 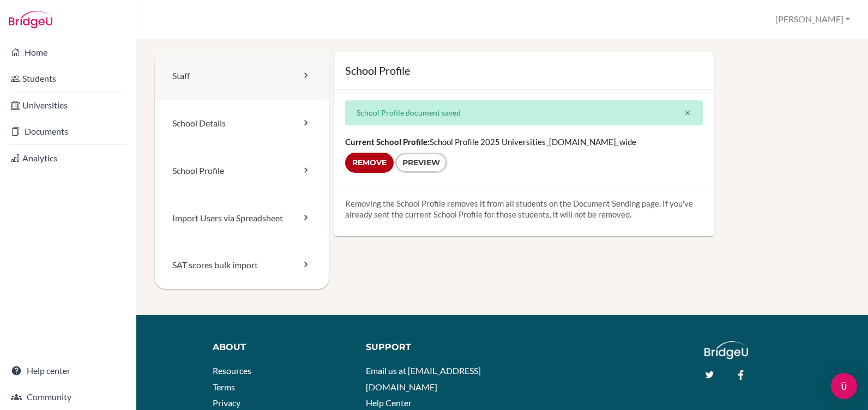 What do you see at coordinates (242, 265) in the screenshot?
I see `a: SAT scores bulk import` at bounding box center [242, 265].